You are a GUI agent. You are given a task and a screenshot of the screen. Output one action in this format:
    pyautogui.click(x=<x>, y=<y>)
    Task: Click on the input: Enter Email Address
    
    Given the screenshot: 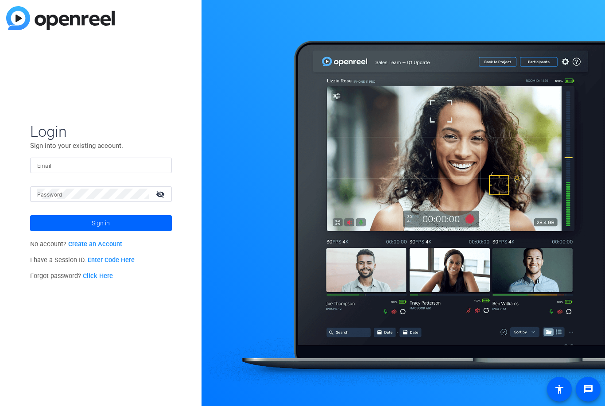 What is the action you would take?
    pyautogui.click(x=101, y=165)
    